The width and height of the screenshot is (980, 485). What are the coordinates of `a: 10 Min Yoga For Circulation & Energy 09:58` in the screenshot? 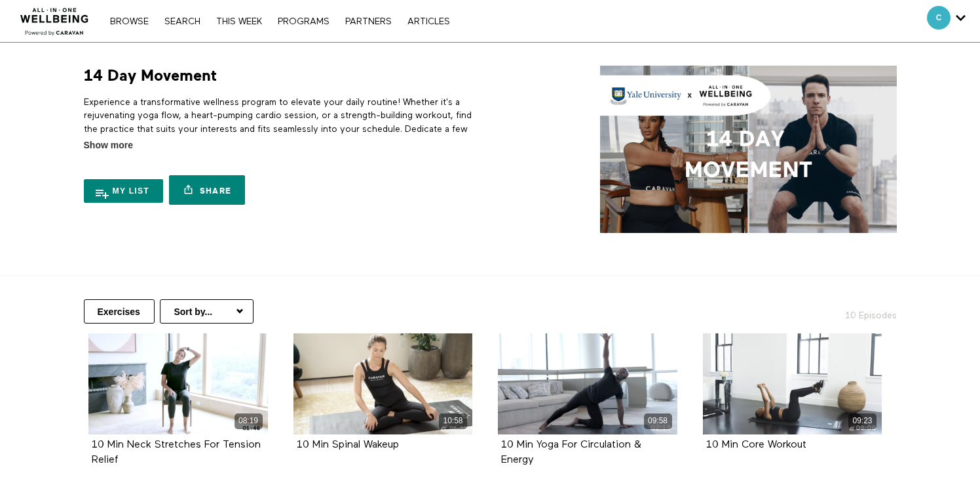 It's located at (587, 384).